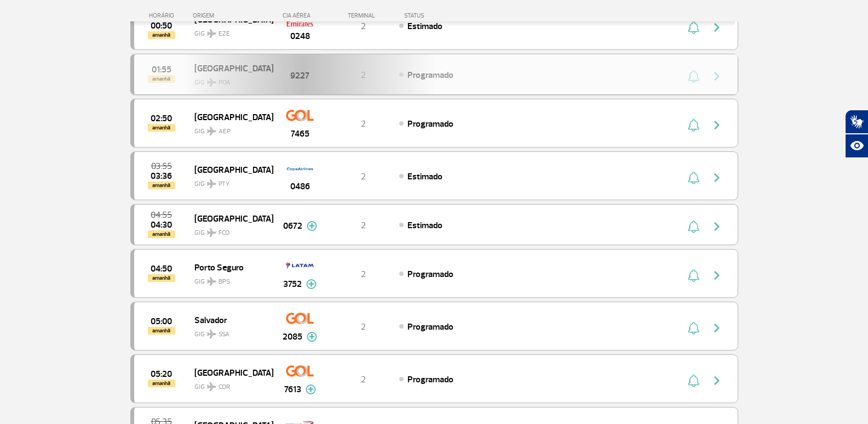  I want to click on span: 0672, so click(292, 226).